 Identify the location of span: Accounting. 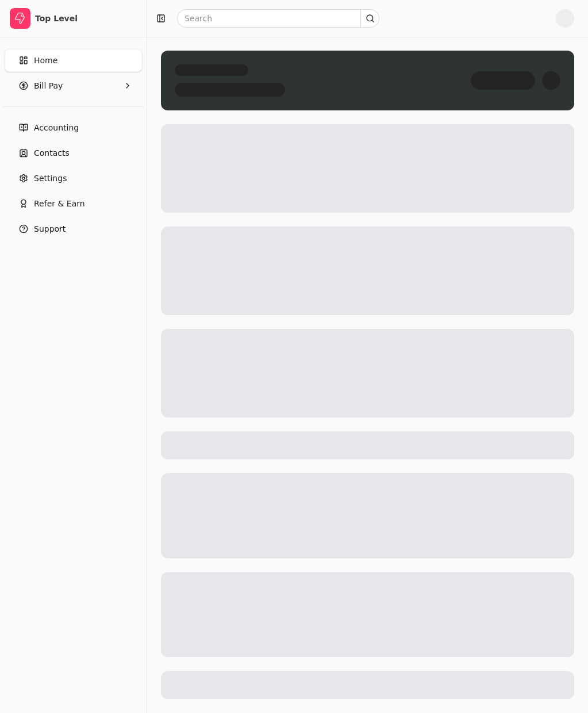
(56, 127).